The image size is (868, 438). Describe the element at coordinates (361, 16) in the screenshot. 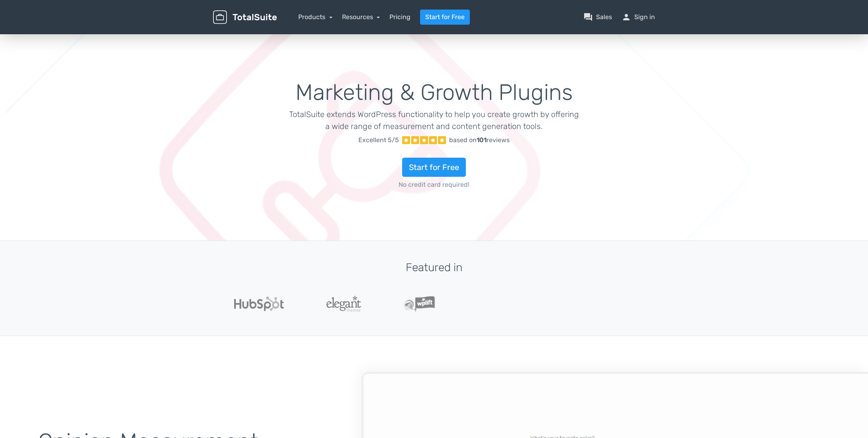

I see `a: Resources` at that location.